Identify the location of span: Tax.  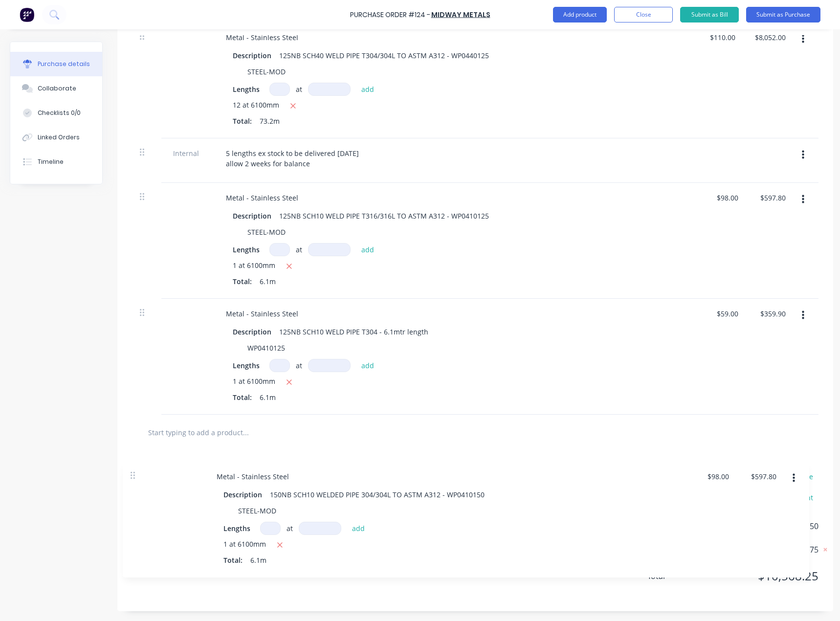
(683, 550).